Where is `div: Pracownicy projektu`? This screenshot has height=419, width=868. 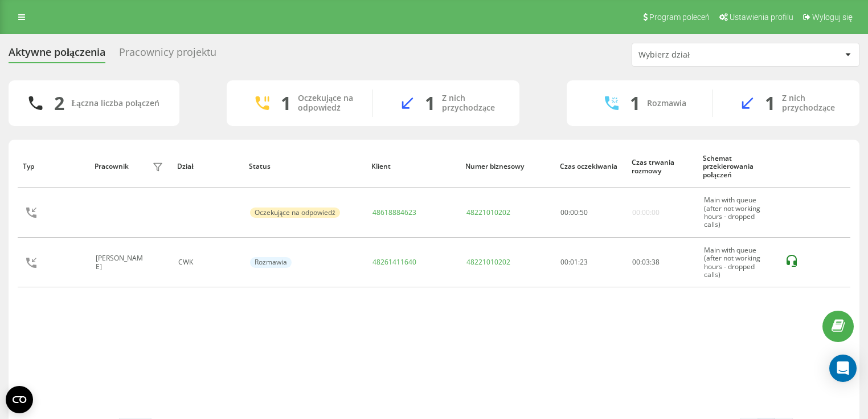 div: Pracownicy projektu is located at coordinates (168, 55).